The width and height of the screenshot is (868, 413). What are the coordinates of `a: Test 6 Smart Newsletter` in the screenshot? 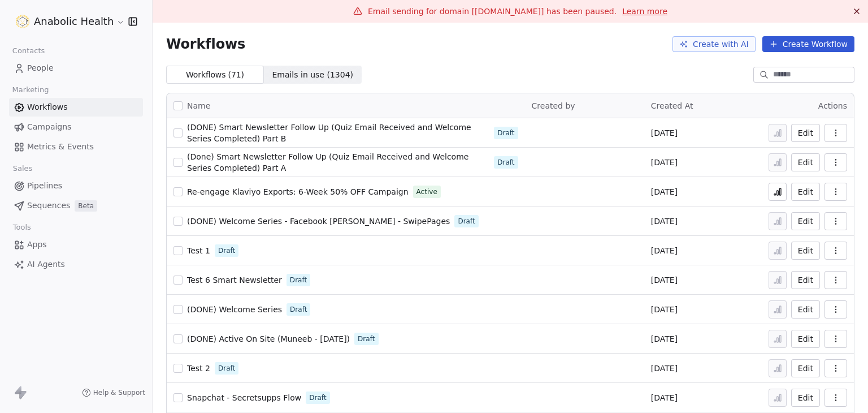 It's located at (234, 280).